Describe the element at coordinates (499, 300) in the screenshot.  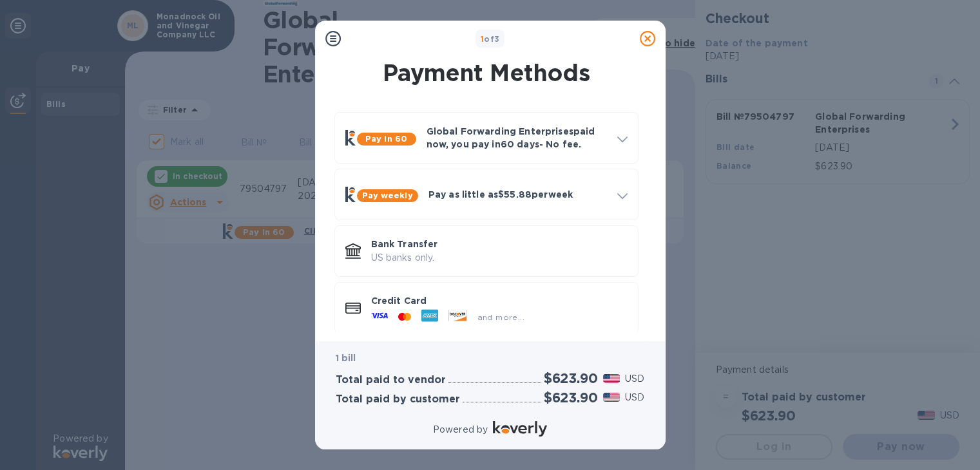
I see `p: Credit Card` at that location.